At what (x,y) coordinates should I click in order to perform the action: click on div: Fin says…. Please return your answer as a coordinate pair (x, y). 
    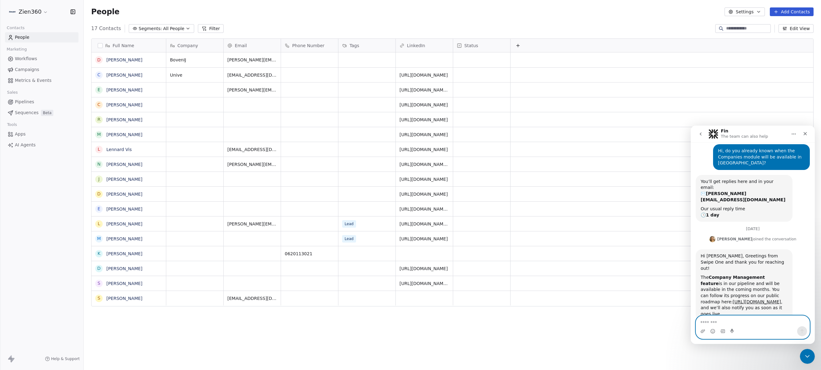
    Looking at the image, I should click on (62, 75).